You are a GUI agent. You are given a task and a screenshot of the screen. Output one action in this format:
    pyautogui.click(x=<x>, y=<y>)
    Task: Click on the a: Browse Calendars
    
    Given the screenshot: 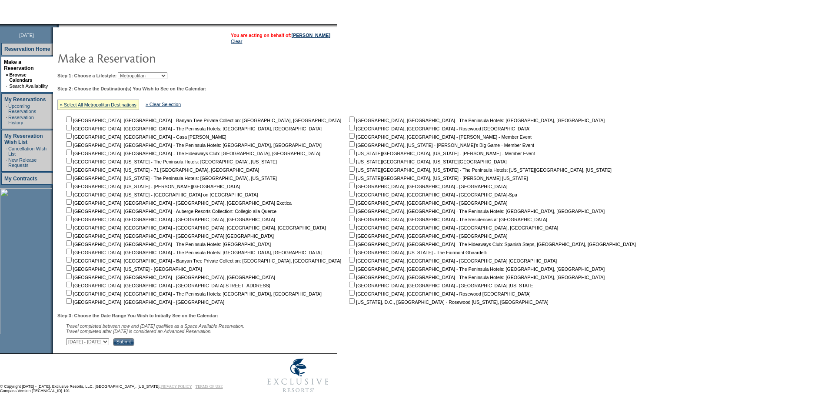 What is the action you would take?
    pyautogui.click(x=20, y=77)
    